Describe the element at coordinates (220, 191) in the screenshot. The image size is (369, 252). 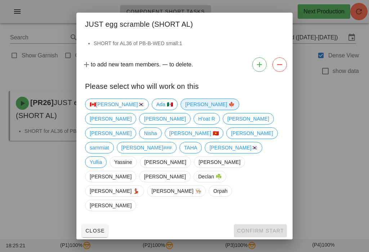
I see `span: Orpah` at that location.